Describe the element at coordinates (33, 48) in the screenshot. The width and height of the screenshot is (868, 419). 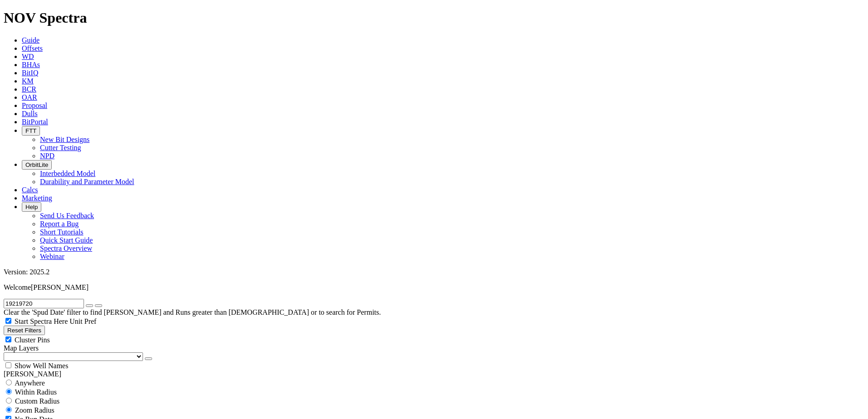
I see `span: Offsets` at that location.